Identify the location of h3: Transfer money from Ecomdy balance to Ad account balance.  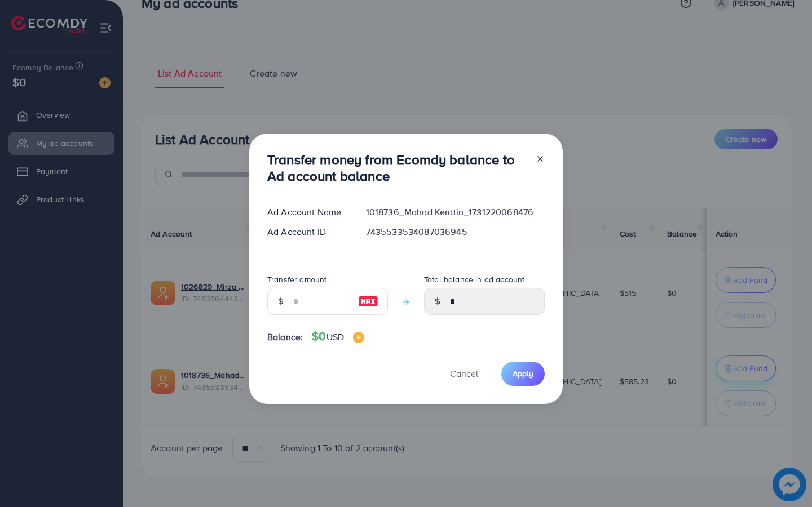
(397, 168).